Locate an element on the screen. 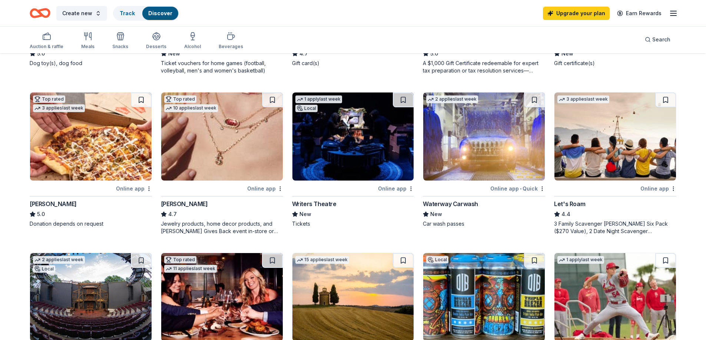 The height and width of the screenshot is (340, 706). div: Waterway Carwash is located at coordinates (450, 204).